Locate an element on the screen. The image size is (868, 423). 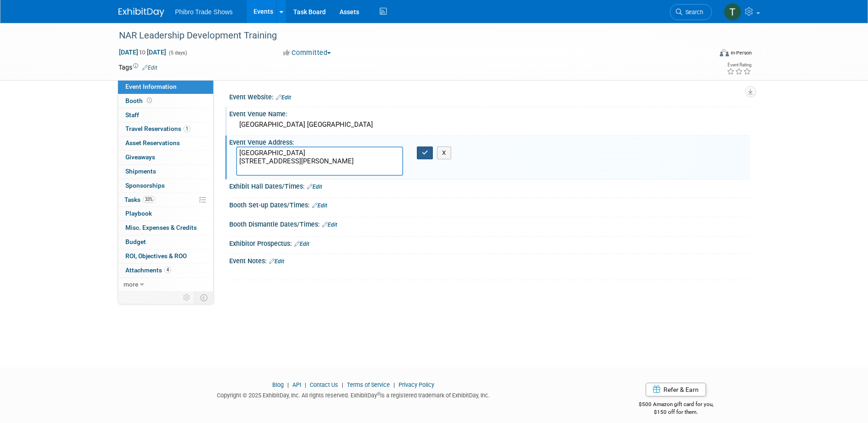
span: Tasks is located at coordinates (140, 199).